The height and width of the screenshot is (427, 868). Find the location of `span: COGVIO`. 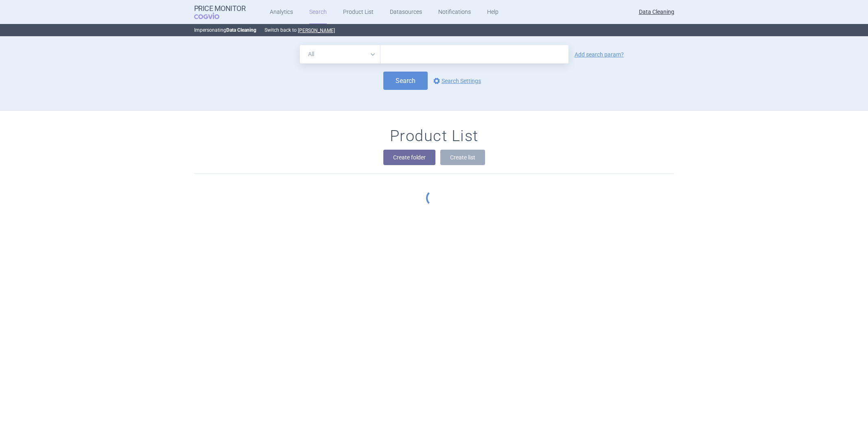

span: COGVIO is located at coordinates (212, 16).